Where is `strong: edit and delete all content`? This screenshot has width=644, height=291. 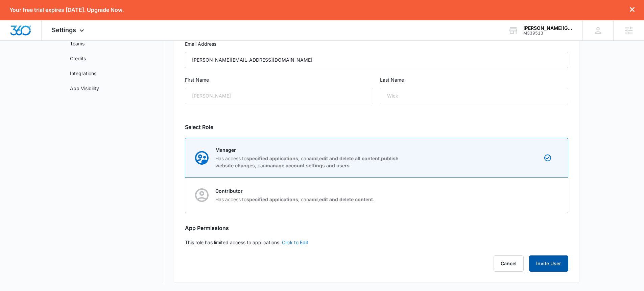 strong: edit and delete all content is located at coordinates (350, 158).